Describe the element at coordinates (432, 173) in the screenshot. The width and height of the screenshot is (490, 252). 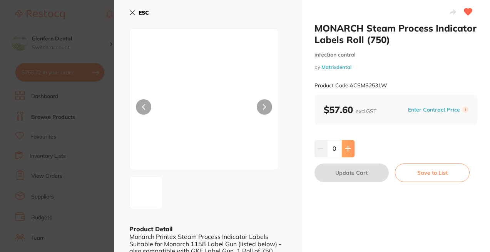
I see `button: Save to List` at that location.